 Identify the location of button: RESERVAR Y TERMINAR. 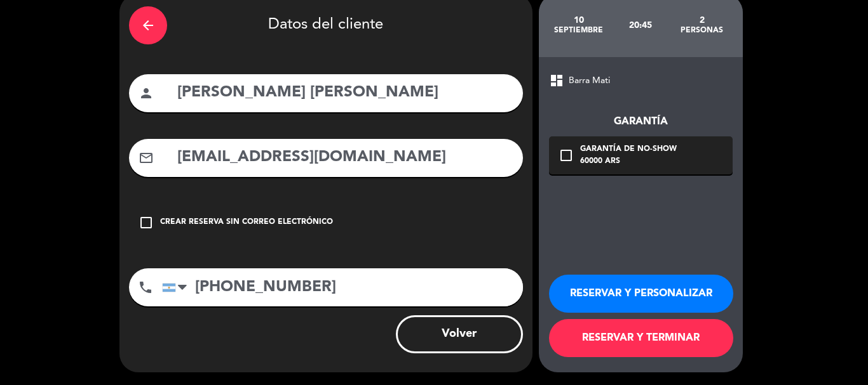
(641, 338).